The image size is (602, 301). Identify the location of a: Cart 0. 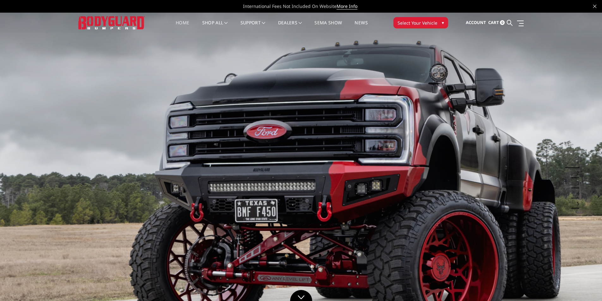
(496, 23).